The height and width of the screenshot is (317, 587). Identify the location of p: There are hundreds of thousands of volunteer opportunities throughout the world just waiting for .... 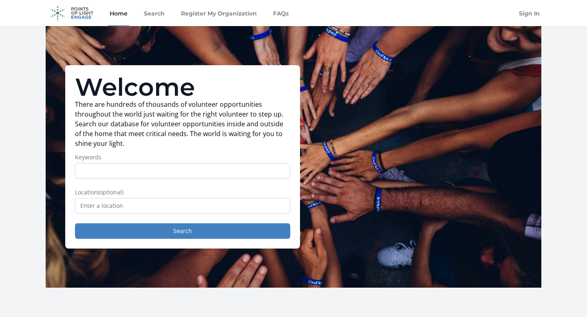
(183, 124).